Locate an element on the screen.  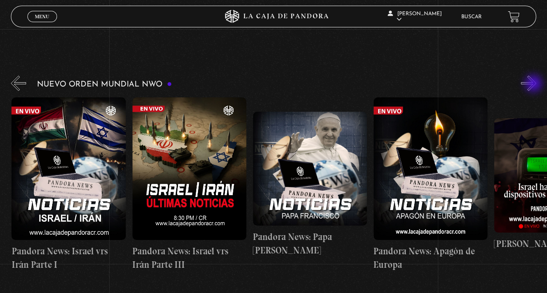
a: Pandora News: Israel vrs Irán Parte III is located at coordinates (189, 185).